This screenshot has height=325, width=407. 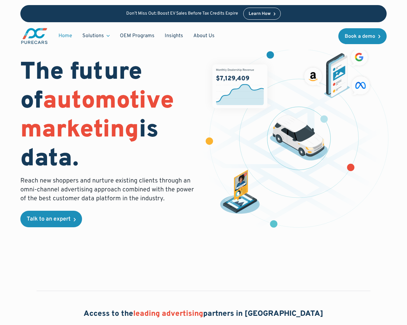 I want to click on div: Learn How, so click(x=259, y=14).